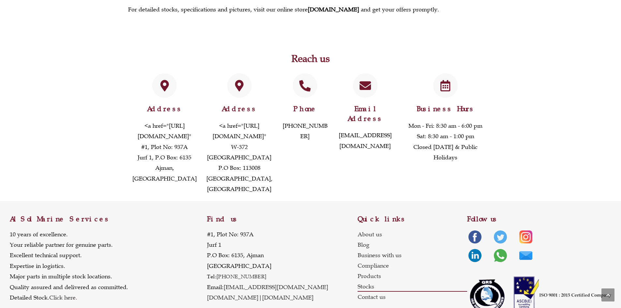 The height and width of the screenshot is (308, 621). Describe the element at coordinates (412, 245) in the screenshot. I see `a: Blog` at that location.